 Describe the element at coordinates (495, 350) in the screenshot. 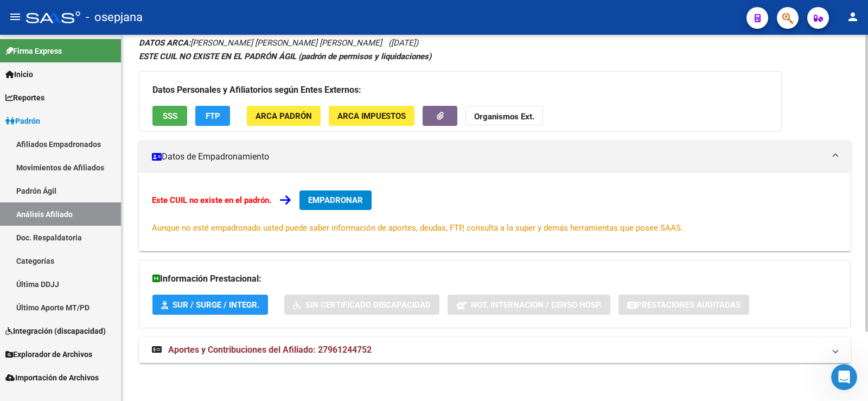

I see `mat-expansion-panel-header: Aportes y Contribuciones del Afiliado: 27961244752` at that location.